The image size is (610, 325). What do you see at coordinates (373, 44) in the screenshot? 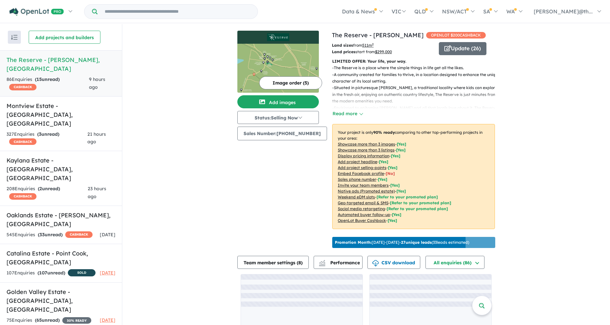
I see `sup: 2` at bounding box center [373, 44].